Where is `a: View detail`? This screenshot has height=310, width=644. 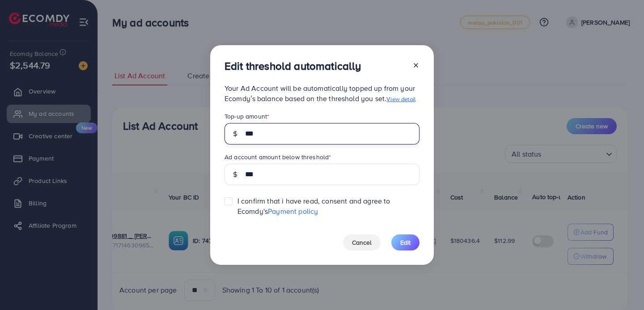
a: View detail is located at coordinates (401, 99).